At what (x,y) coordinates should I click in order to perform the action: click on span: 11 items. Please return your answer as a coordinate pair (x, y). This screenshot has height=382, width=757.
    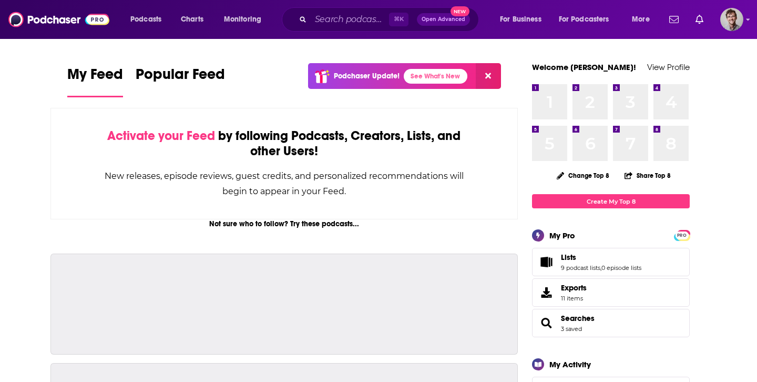
    Looking at the image, I should click on (574, 298).